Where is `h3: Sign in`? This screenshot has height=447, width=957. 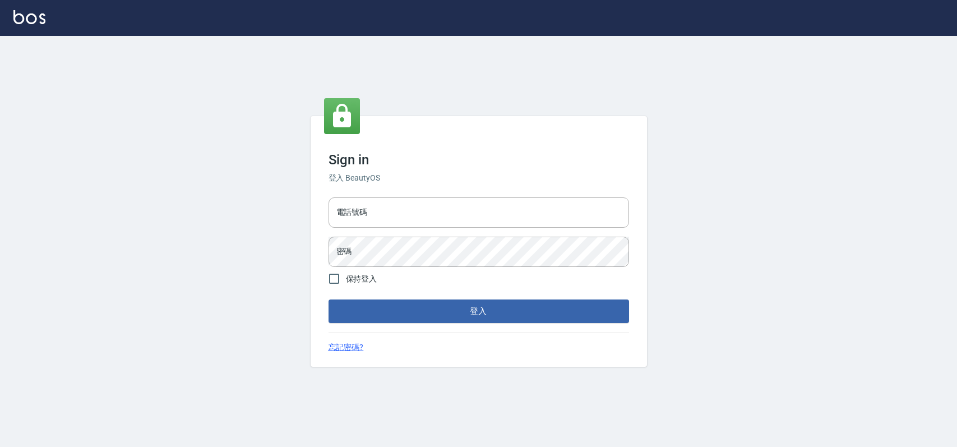
h3: Sign in is located at coordinates (479, 160).